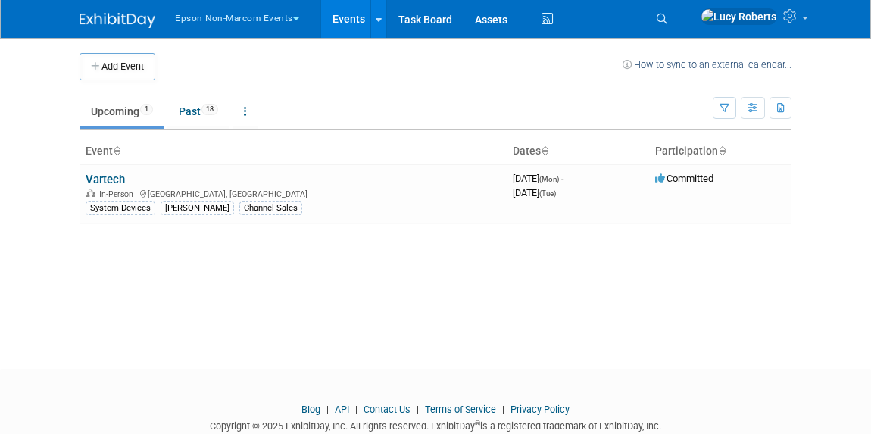  Describe the element at coordinates (460, 409) in the screenshot. I see `a: Terms of Service` at that location.